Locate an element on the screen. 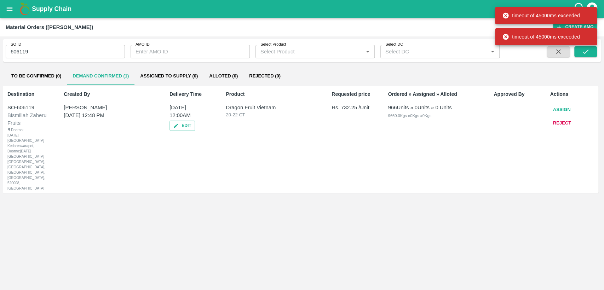 The width and height of the screenshot is (604, 290). p: Product is located at coordinates (273, 94).